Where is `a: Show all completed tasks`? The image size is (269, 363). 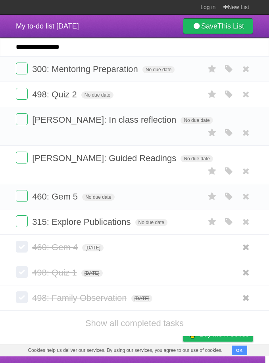
a: Show all completed tasks is located at coordinates (134, 323).